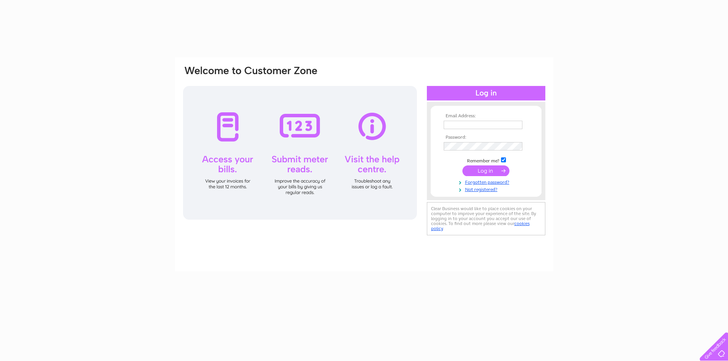 This screenshot has width=728, height=361. What do you see at coordinates (486, 219) in the screenshot?
I see `div: Clear Business would like to place cookies on your computer to improve your experience of the sit...` at bounding box center [486, 219].